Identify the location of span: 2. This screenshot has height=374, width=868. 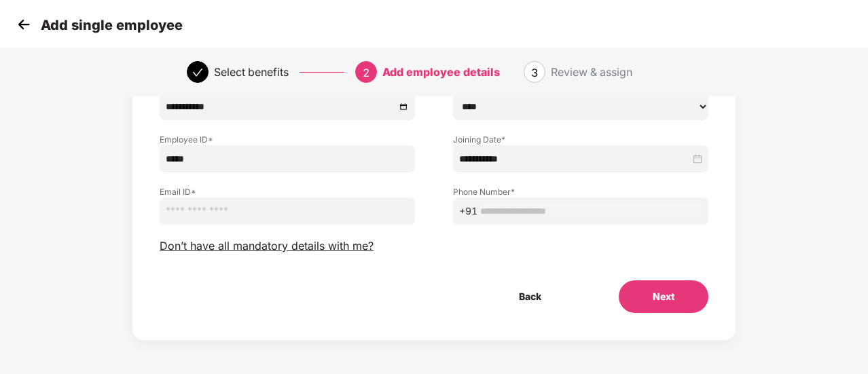
(366, 72).